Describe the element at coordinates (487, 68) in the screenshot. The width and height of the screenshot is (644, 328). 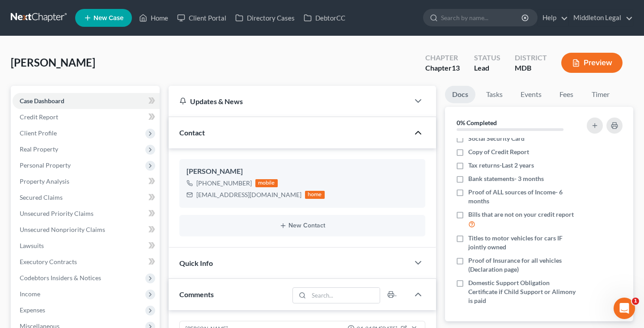
I see `div: Lead` at that location.